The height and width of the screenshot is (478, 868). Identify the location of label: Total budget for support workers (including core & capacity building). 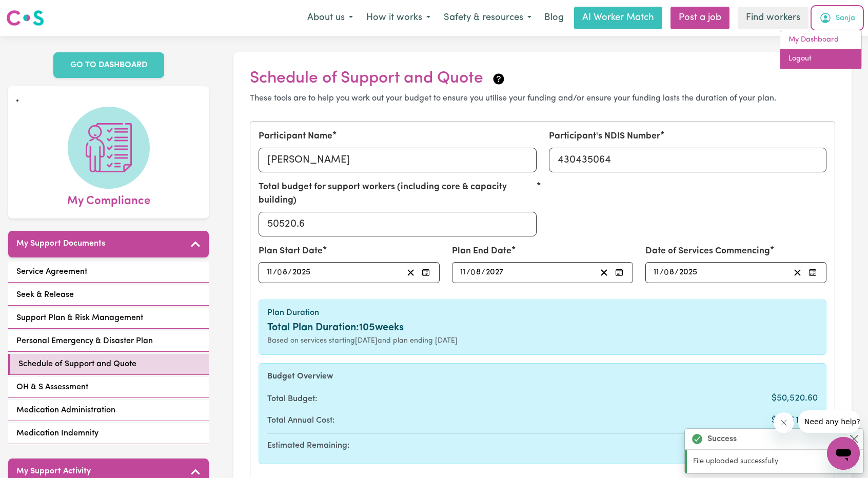
(397, 194).